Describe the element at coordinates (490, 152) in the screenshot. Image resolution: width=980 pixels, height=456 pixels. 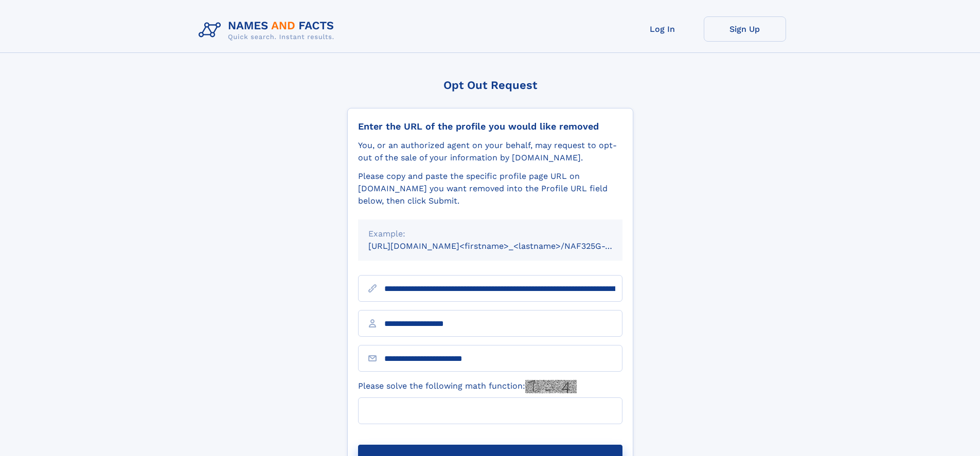
I see `div: You, or an authorized agent on your behalf, may request to opt-out of the sale of your informatio...` at that location.